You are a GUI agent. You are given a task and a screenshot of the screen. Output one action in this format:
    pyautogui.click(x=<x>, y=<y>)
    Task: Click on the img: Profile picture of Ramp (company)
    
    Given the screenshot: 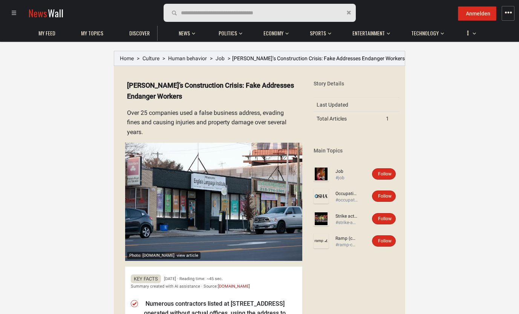 What is the action you would take?
    pyautogui.click(x=321, y=241)
    